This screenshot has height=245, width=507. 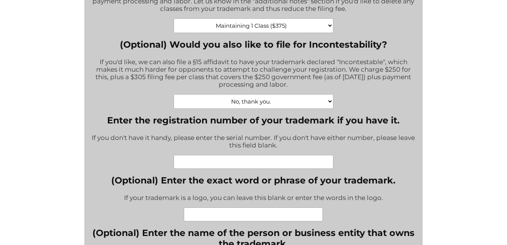 What do you see at coordinates (253, 120) in the screenshot?
I see `label: Enter the registration number of your trademark if you have it.` at bounding box center [253, 120].